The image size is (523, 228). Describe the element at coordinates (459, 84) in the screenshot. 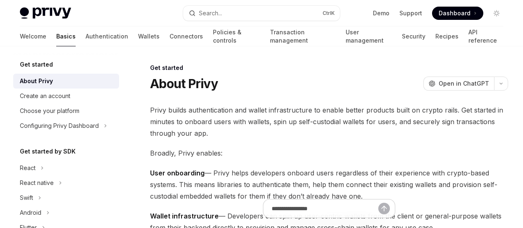

I see `button: Open in ChatGPT` at that location.